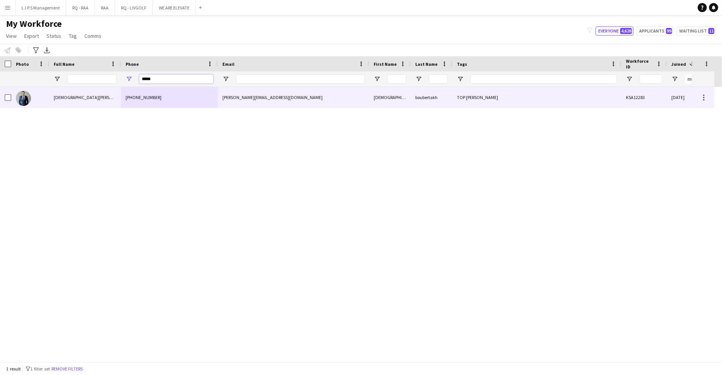 This screenshot has width=722, height=375. Describe the element at coordinates (73, 36) in the screenshot. I see `span: Tag` at that location.